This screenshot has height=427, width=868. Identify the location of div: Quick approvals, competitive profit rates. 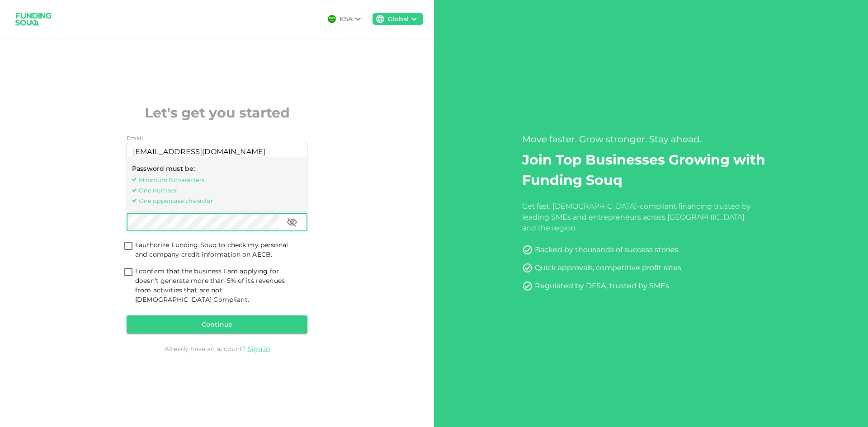
(608, 268).